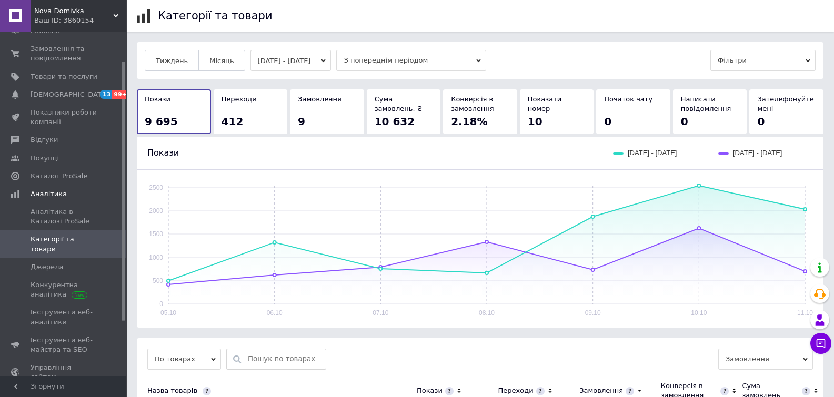  What do you see at coordinates (472, 104) in the screenshot?
I see `span: Конверсія в замовлення` at bounding box center [472, 104].